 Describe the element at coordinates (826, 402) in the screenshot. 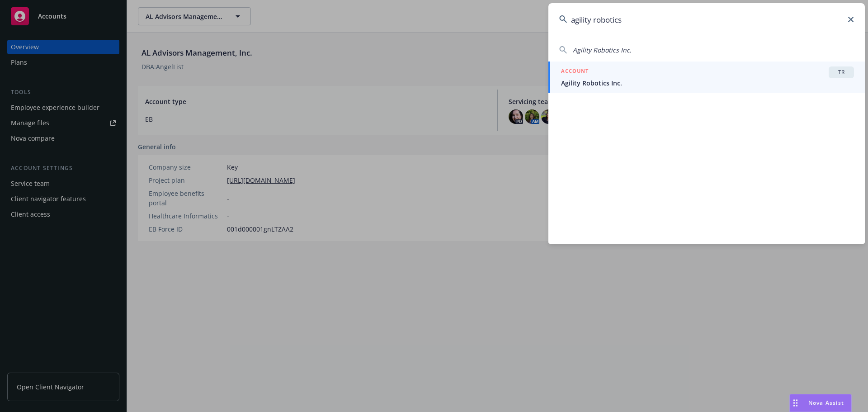

I see `span: Nova Assist` at that location.